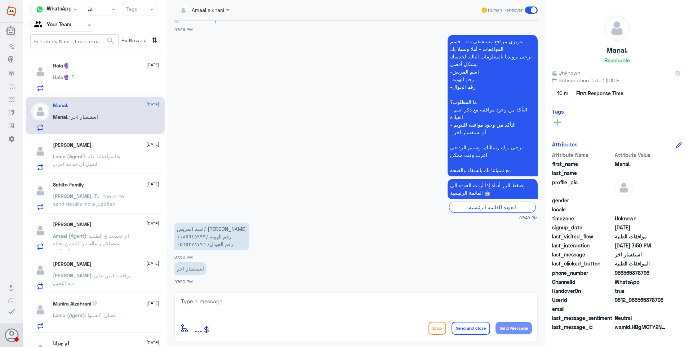 The image size is (689, 347). What do you see at coordinates (131, 10) in the screenshot?
I see `div: Tags` at bounding box center [131, 10].